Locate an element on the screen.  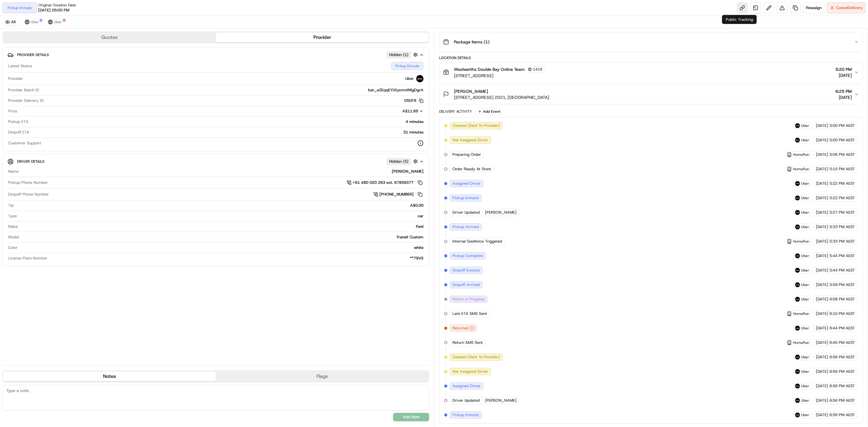
a: +61 480 020 263 ext. 67859377 is located at coordinates (385, 182).